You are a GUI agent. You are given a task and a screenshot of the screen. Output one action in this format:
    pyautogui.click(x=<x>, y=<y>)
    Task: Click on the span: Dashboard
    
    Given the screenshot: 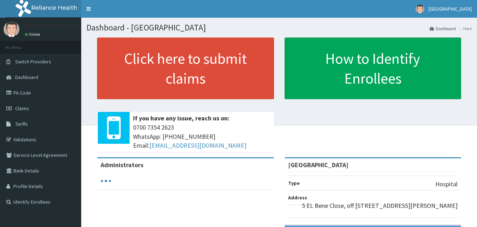 What is the action you would take?
    pyautogui.click(x=27, y=77)
    